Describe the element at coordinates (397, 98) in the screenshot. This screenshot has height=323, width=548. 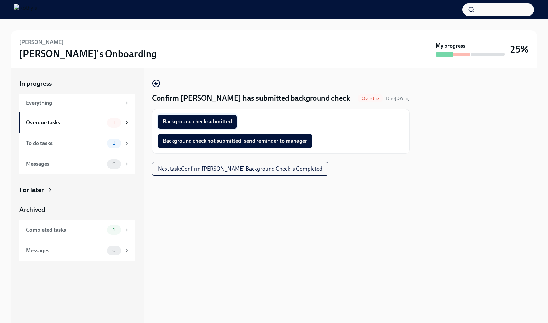
I see `span: Due` at that location.